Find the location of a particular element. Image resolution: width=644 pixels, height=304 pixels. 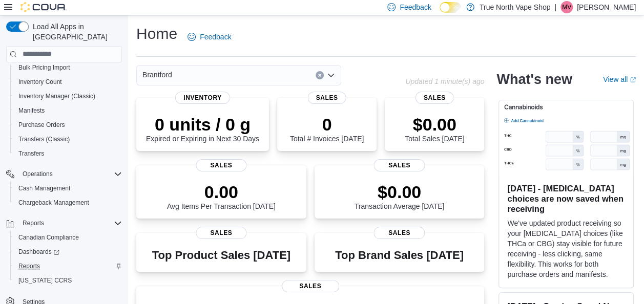

button: Inventory Count is located at coordinates (68, 82).